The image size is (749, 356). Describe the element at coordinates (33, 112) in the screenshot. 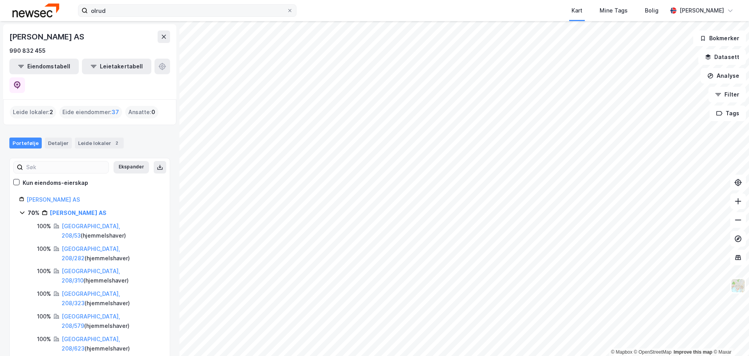

I see `div: Leide lokaler :` at that location.